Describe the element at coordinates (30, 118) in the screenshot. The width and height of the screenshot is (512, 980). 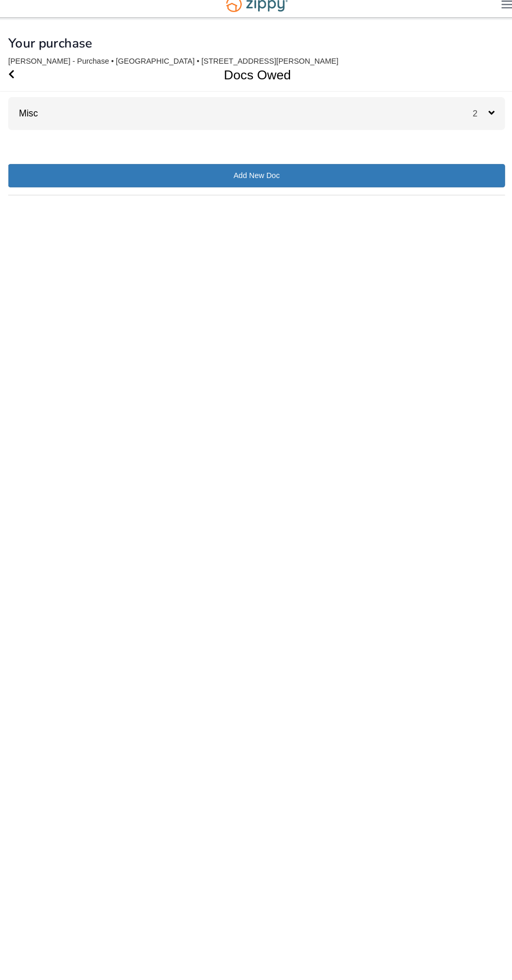
I see `a: Misc` at that location.